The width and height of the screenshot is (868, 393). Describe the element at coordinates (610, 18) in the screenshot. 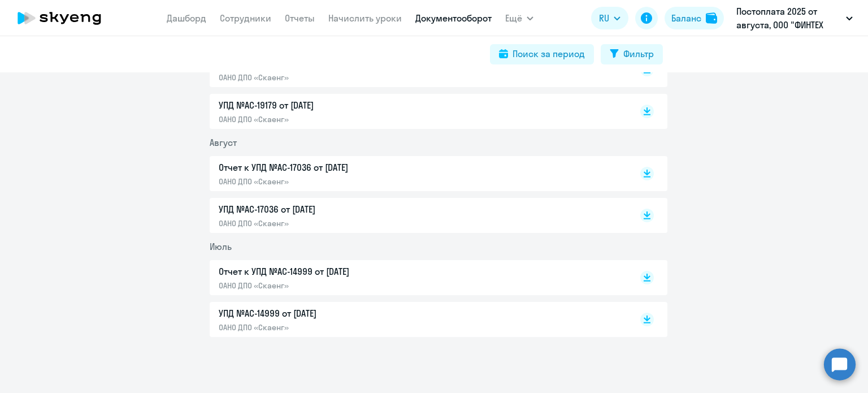

I see `button: RU` at that location.